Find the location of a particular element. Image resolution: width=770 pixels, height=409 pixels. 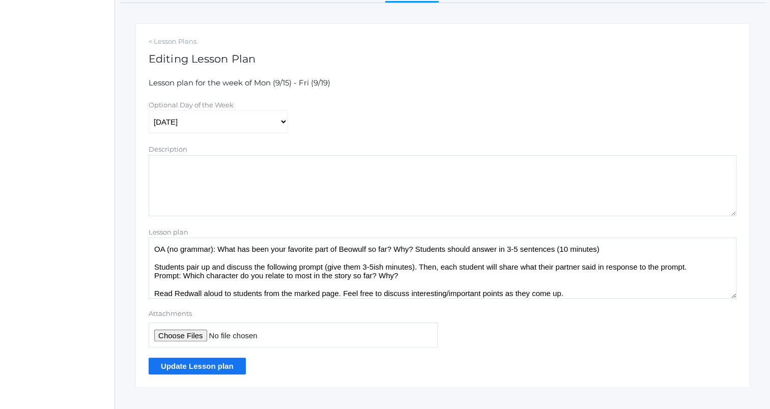

span: Lesson plan for the week of Mon (9/15) - Fri (9/19) is located at coordinates (239, 82).